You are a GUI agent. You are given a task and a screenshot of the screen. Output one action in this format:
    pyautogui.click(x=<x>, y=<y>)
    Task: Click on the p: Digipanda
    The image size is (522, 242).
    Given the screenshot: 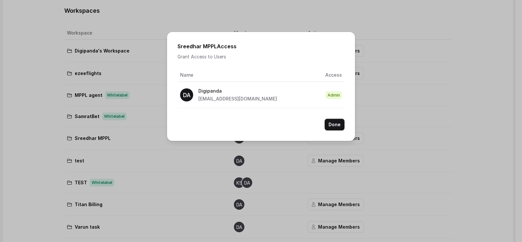 What is the action you would take?
    pyautogui.click(x=238, y=91)
    